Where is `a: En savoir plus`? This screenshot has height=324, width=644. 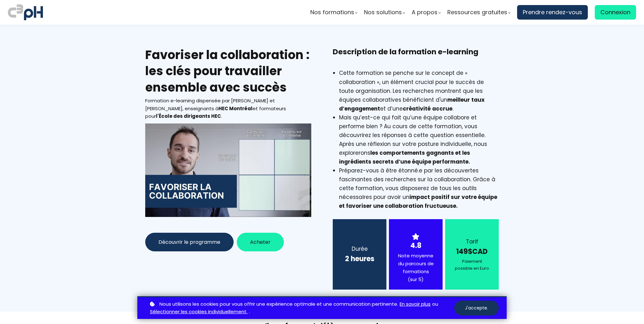
a: En savoir plus is located at coordinates (415, 304).